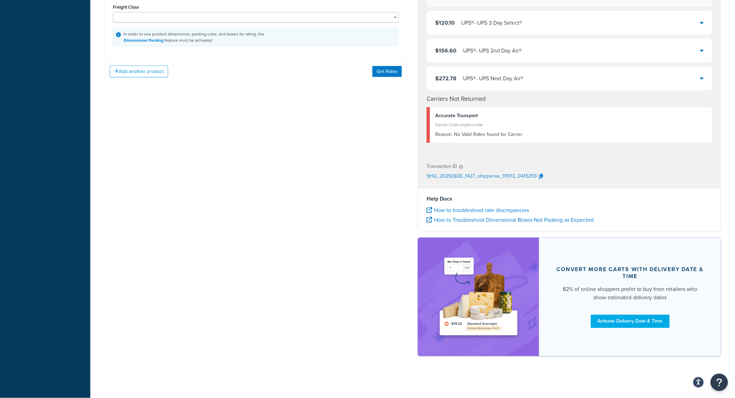 The width and height of the screenshot is (735, 398). What do you see at coordinates (492, 51) in the screenshot?
I see `div: UPS® - UPS 2nd Day Air®` at bounding box center [492, 51].